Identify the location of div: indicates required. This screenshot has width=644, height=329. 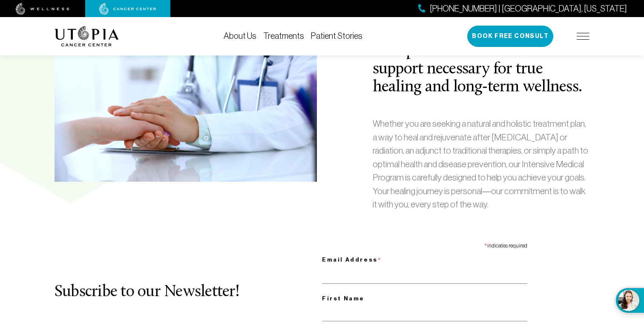
(424, 244).